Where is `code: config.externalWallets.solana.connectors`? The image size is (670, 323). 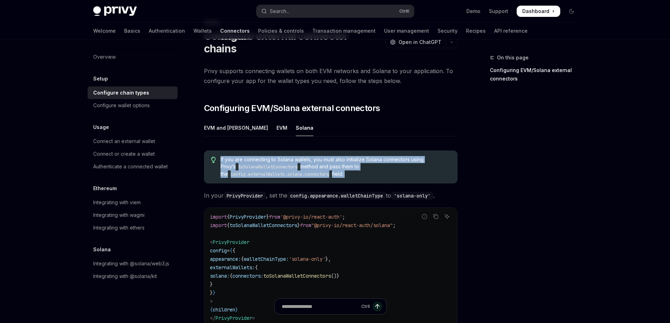
code: config.externalWallets.solana.connectors is located at coordinates (280, 175).